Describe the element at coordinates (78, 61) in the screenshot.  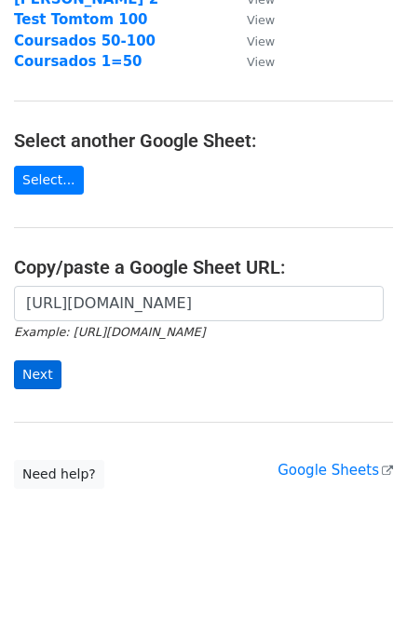
I see `a: Coursados 1=50` at that location.